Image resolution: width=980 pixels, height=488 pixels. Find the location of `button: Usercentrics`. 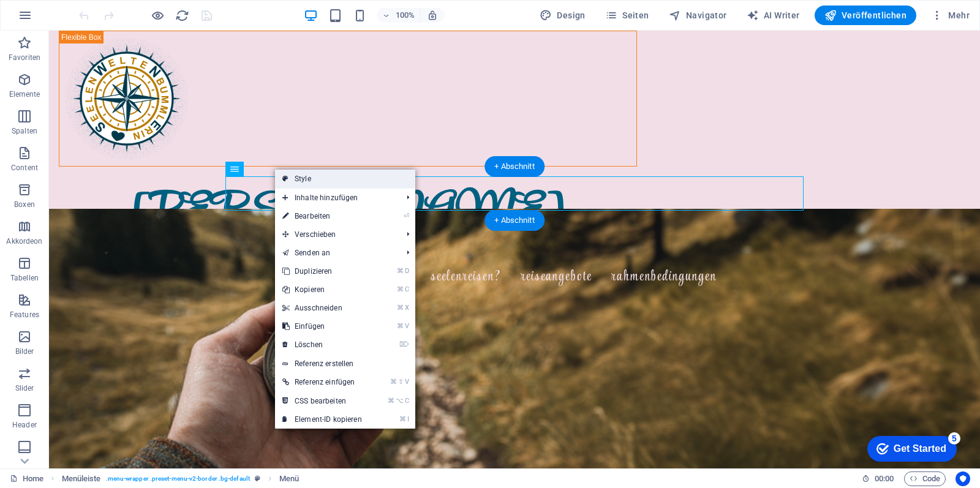

button: Usercentrics is located at coordinates (963, 479).